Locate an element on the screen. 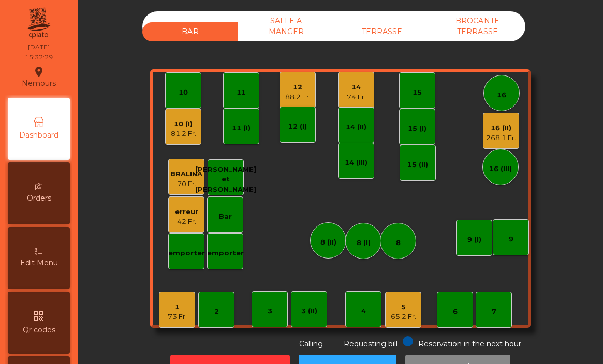 This screenshot has height=364, width=603. div: 3 is located at coordinates (270, 311).